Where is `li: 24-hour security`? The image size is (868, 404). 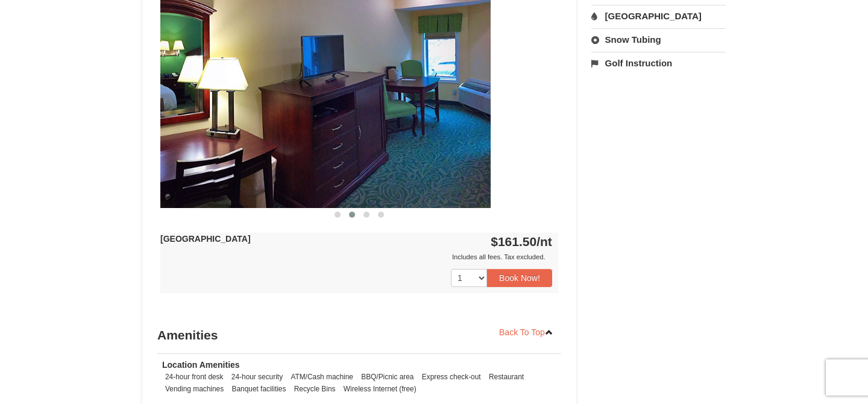 li: 24-hour security is located at coordinates (256, 376).